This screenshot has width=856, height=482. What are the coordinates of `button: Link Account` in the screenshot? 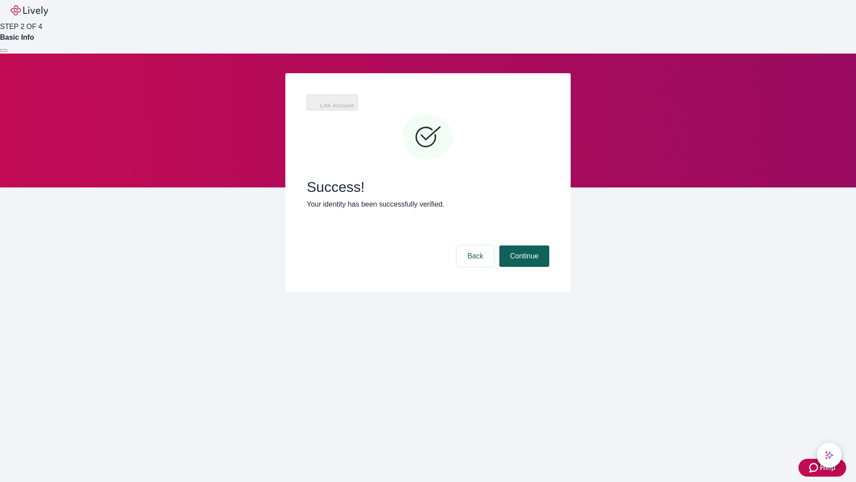 It's located at (332, 102).